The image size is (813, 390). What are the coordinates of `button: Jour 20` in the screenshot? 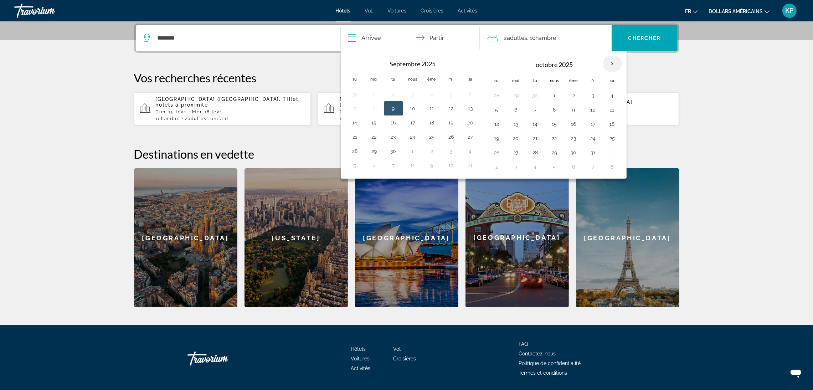 It's located at (471, 123).